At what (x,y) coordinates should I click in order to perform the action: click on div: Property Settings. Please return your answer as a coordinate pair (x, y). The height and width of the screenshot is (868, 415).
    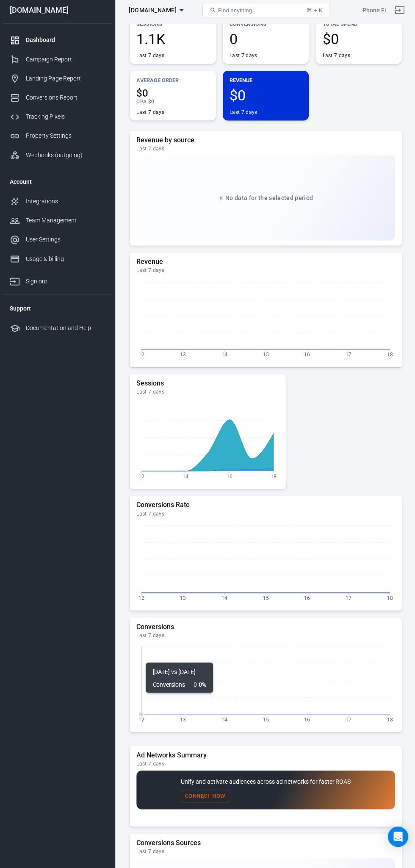
    Looking at the image, I should click on (65, 139).